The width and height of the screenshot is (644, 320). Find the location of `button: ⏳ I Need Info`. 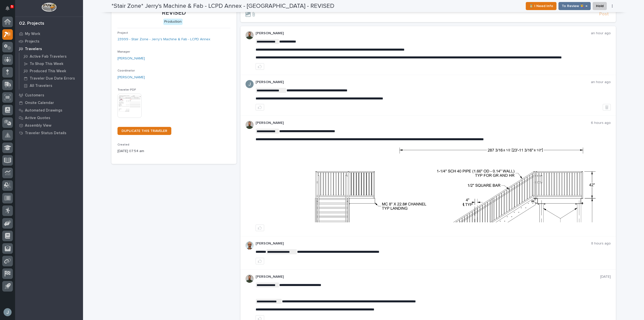

button: ⏳ I Need Info is located at coordinates (541, 6).